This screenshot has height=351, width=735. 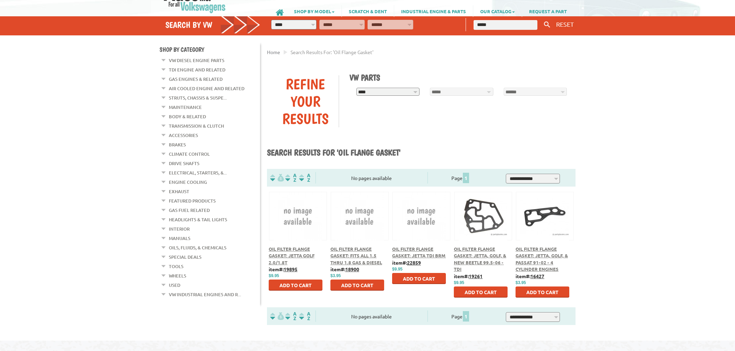 I want to click on button: Keyword Search, so click(x=547, y=25).